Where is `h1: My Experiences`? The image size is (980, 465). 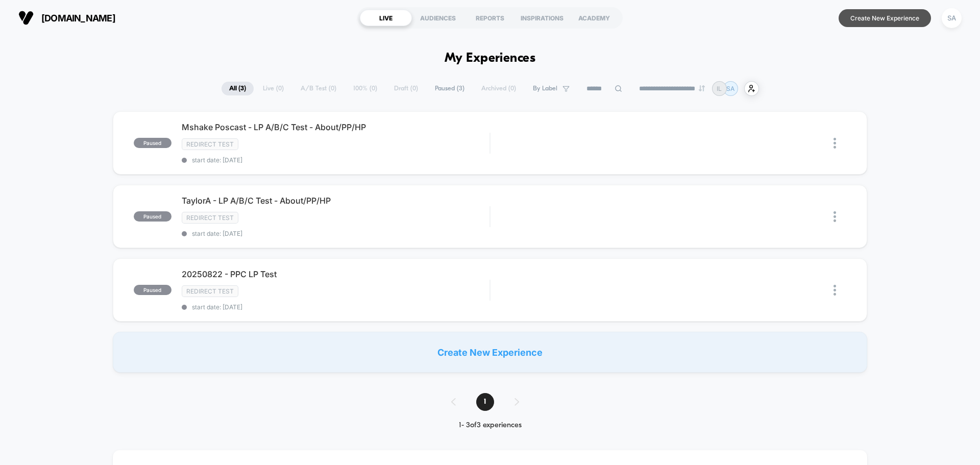
h1: My Experiences is located at coordinates (490, 58).